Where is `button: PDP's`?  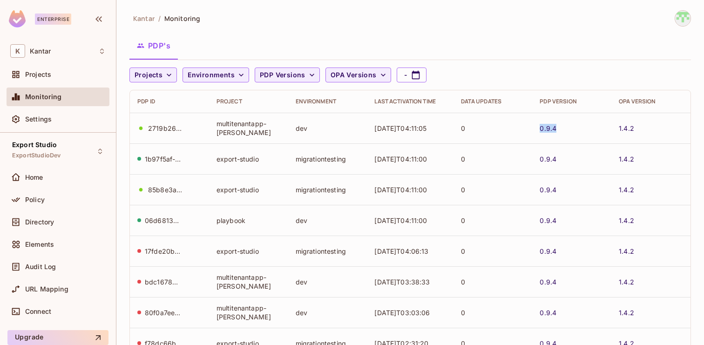 button: PDP's is located at coordinates (154, 46).